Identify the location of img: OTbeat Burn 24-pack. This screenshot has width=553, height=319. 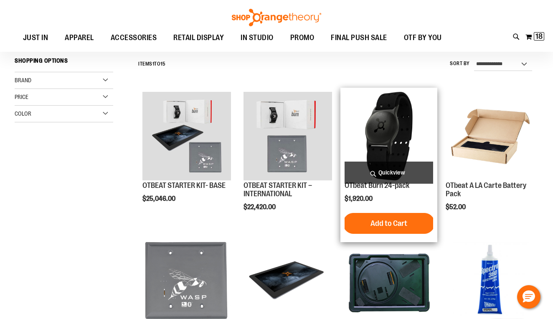
(389, 136).